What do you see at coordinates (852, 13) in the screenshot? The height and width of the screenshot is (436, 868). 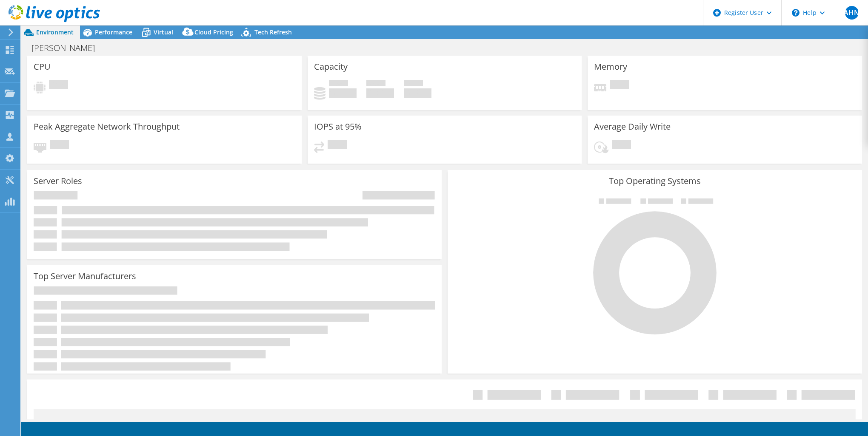 I see `span: AHN` at bounding box center [852, 13].